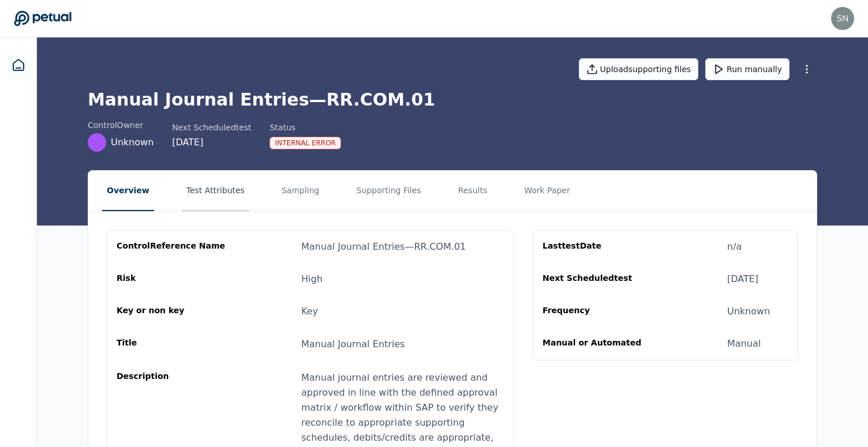 The width and height of the screenshot is (868, 447). Describe the element at coordinates (215, 191) in the screenshot. I see `button: Test Attributes` at that location.